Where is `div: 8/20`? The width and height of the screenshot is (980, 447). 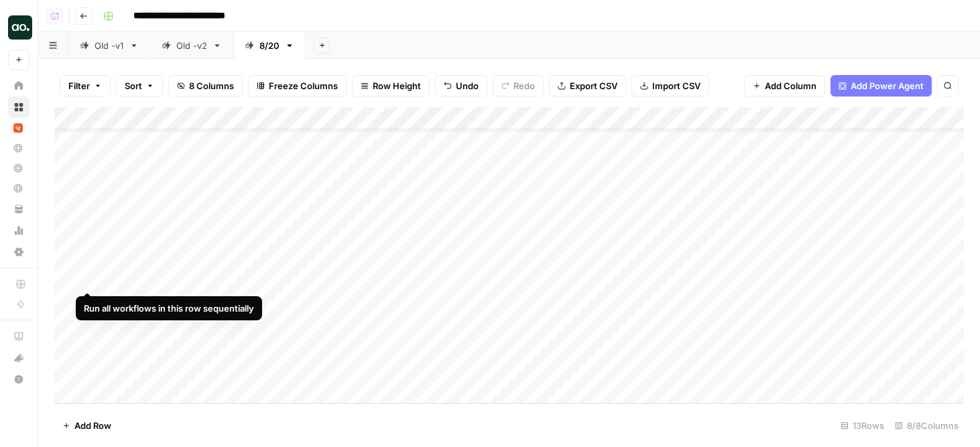
div: 8/20 is located at coordinates (270, 46).